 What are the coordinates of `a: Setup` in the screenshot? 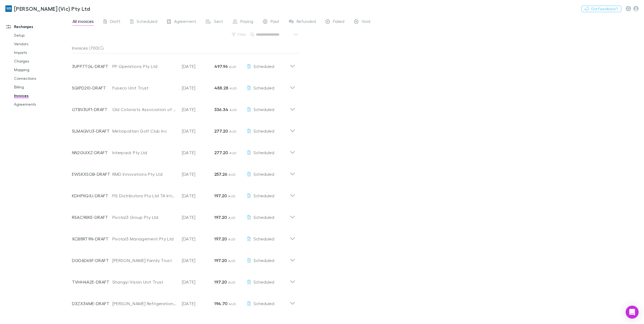 It's located at (42, 36).